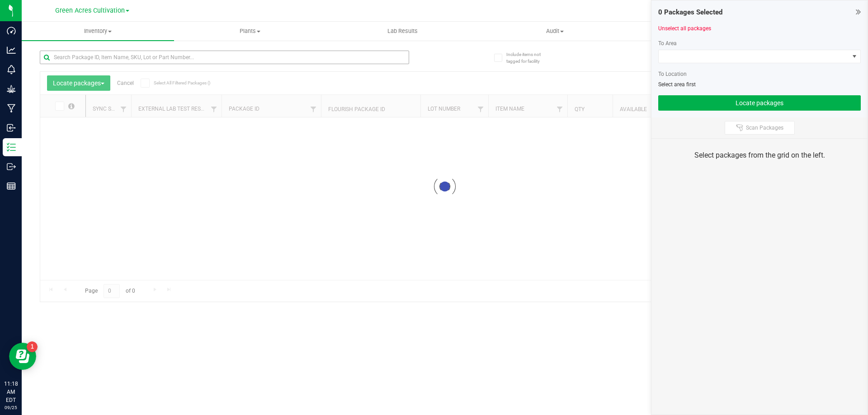 The image size is (868, 415). Describe the element at coordinates (11, 392) in the screenshot. I see `p: 11:18 AM EDT` at that location.